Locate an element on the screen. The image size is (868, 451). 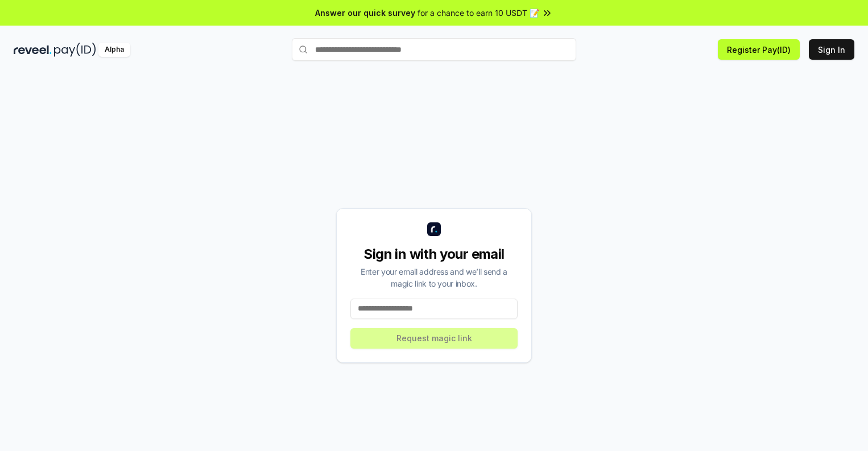
img: logo_small is located at coordinates (434, 229).